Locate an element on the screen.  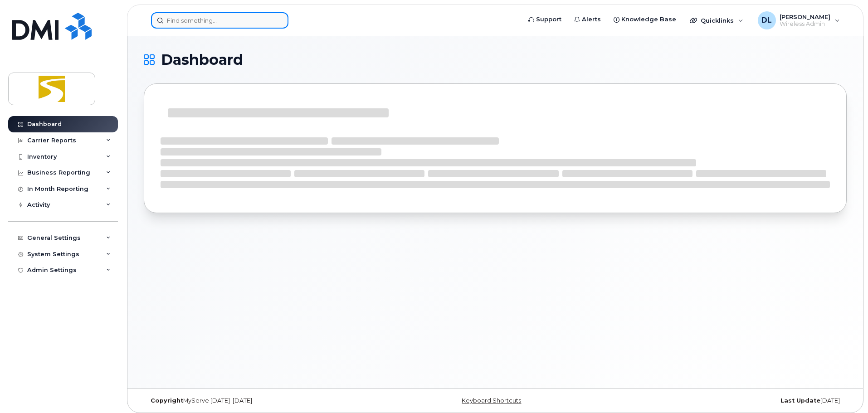
a: Keyboard Shortcuts is located at coordinates (492, 401).